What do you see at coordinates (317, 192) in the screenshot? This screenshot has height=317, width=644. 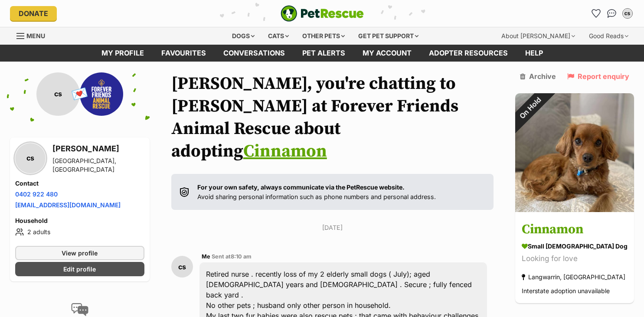 I see `p: Avoid sharing personal information such as phone numbers and personal address.` at bounding box center [317, 192].